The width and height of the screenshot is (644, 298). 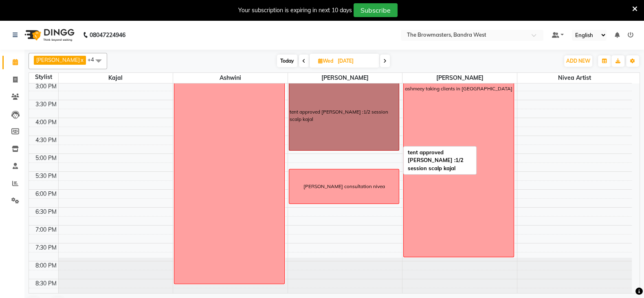 I want to click on div: 3:30 PM, so click(x=46, y=104).